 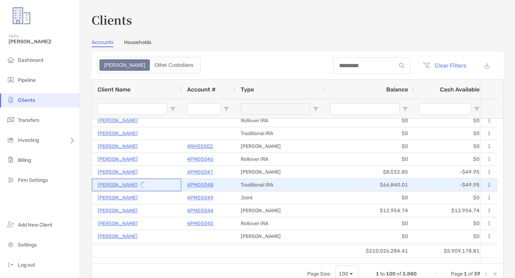 I want to click on p: 4PM05049, so click(x=200, y=198).